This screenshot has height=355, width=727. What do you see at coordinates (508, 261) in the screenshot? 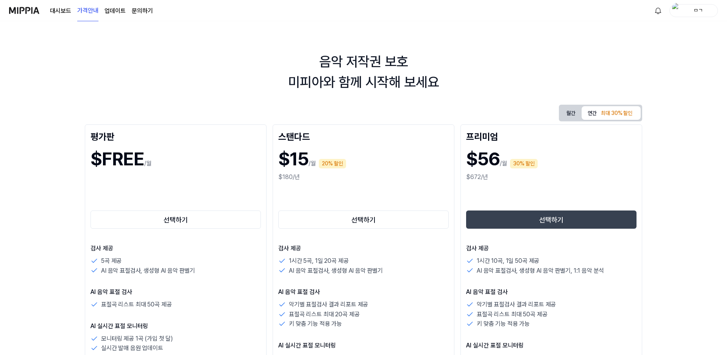
I see `p: 1시간 10곡, 1일 50곡 제공` at bounding box center [508, 261].